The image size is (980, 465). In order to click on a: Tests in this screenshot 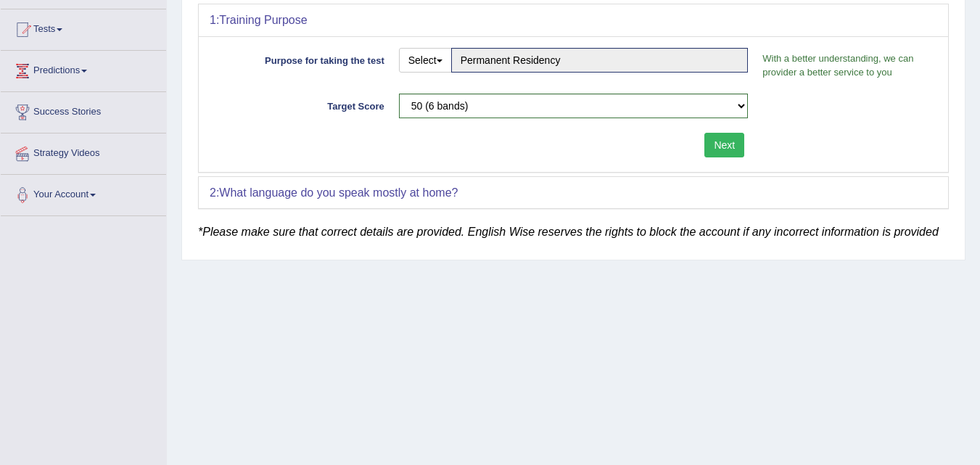, I will do `click(84, 28)`.